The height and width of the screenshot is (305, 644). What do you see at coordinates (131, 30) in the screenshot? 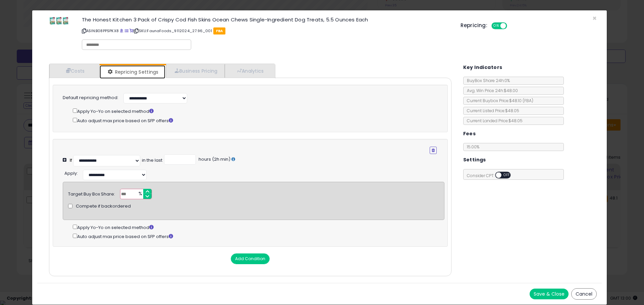
I see `a: Your listing only` at bounding box center [131, 30].